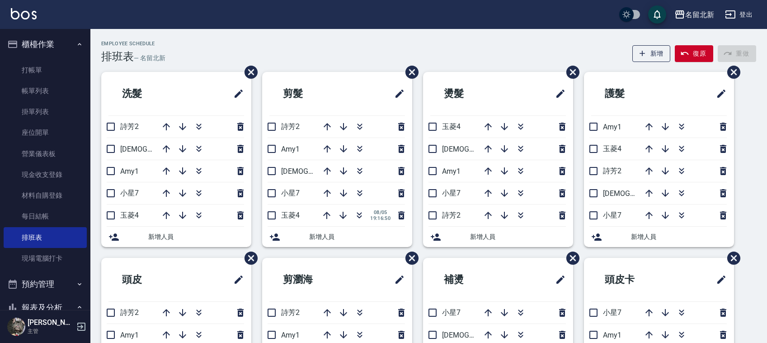 This screenshot has width=767, height=343. Describe the element at coordinates (150, 279) in the screenshot. I see `h2: 頭皮` at that location.